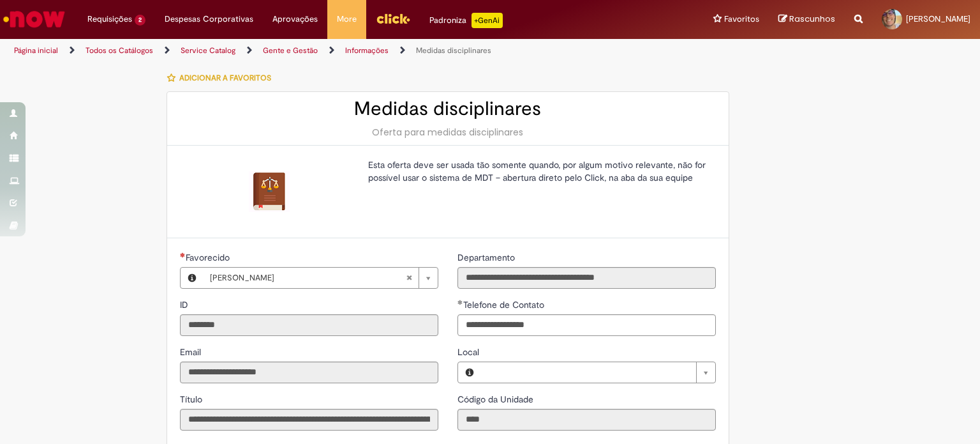 This screenshot has height=444, width=980. What do you see at coordinates (469, 352) in the screenshot?
I see `span: Local` at bounding box center [469, 352].